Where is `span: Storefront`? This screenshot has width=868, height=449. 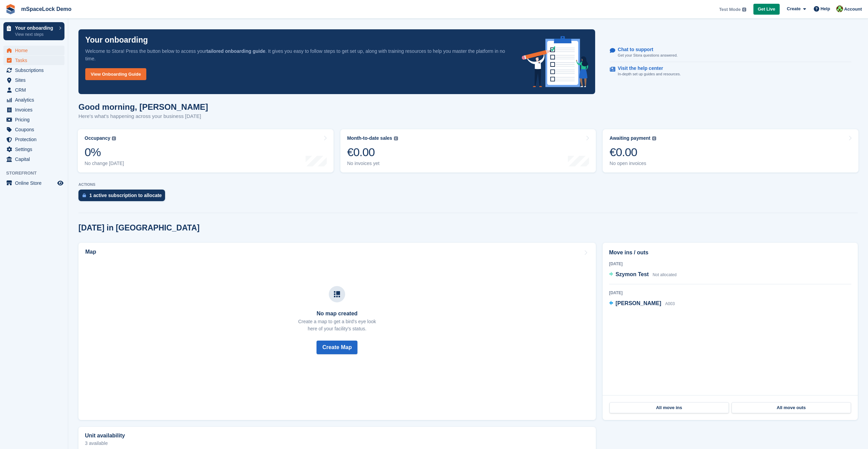 span: Storefront is located at coordinates (37, 173).